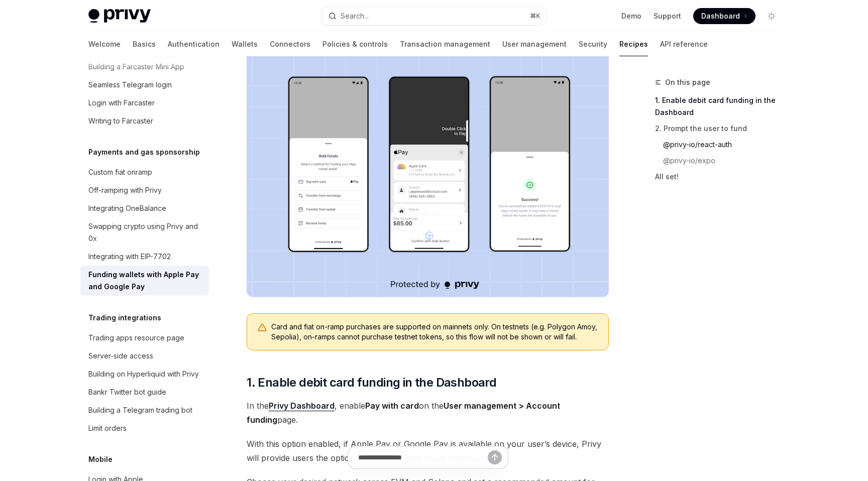 This screenshot has height=481, width=868. Describe the element at coordinates (354, 16) in the screenshot. I see `div: Search...` at that location.